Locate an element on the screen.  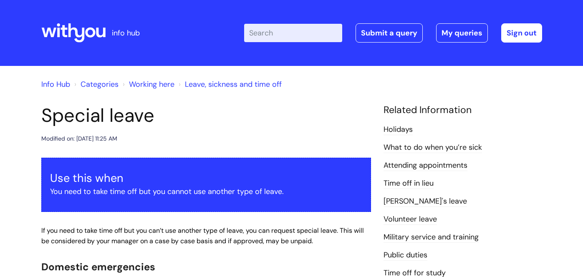
p: info hub is located at coordinates (126, 33).